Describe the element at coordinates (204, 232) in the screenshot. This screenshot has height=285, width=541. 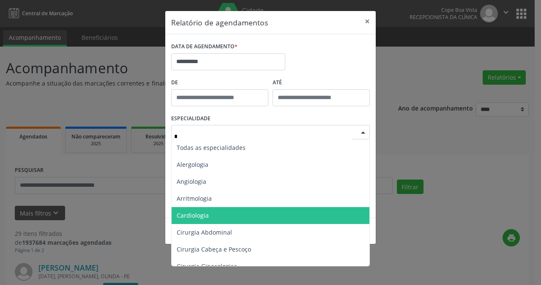
I see `span: Cirurgia Abdominal` at that location.